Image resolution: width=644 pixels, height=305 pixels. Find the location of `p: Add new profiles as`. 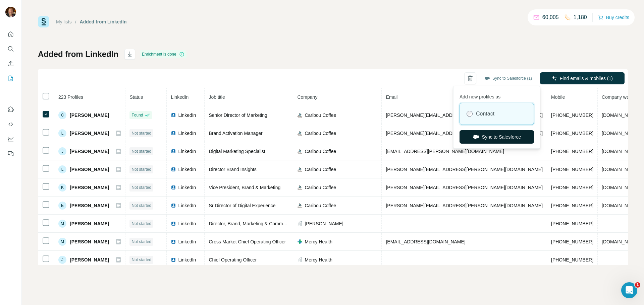

p: Add new profiles as is located at coordinates (497, 95).